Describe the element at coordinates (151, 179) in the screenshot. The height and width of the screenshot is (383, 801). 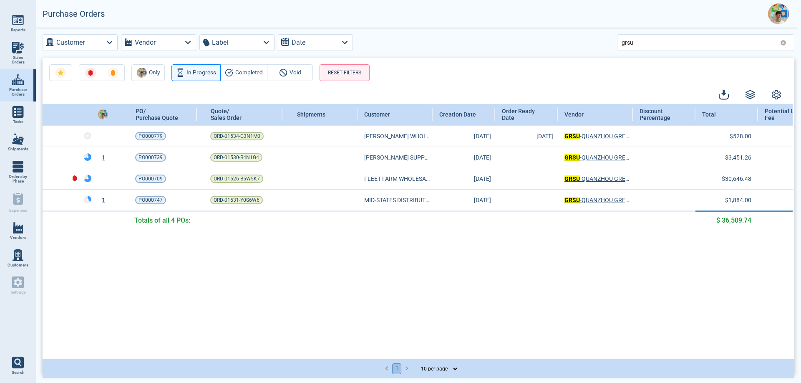
I see `a: PO000709` at that location.